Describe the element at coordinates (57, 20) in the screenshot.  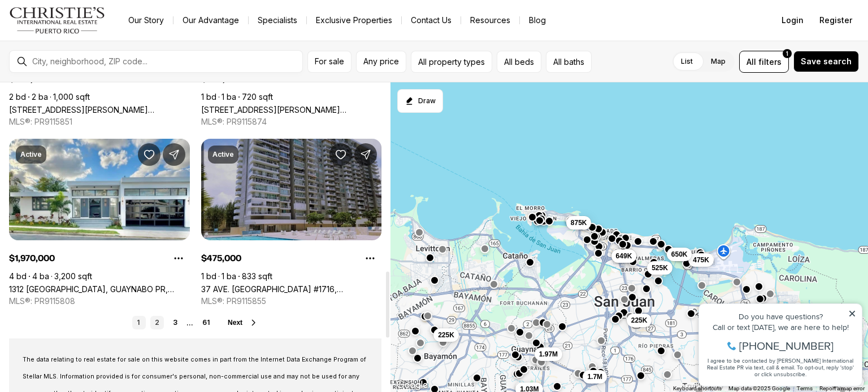
I see `a: logo` at that location.